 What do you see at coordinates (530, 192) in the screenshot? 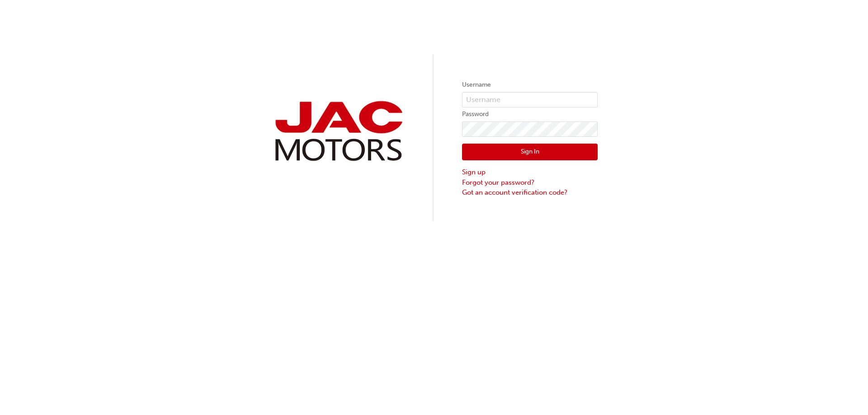
I see `a: Got an account verification code?` at bounding box center [530, 192].